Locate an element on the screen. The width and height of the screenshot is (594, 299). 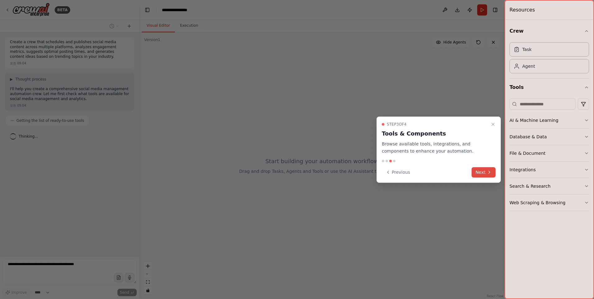
span: Step 3 of 4 is located at coordinates (397, 124).